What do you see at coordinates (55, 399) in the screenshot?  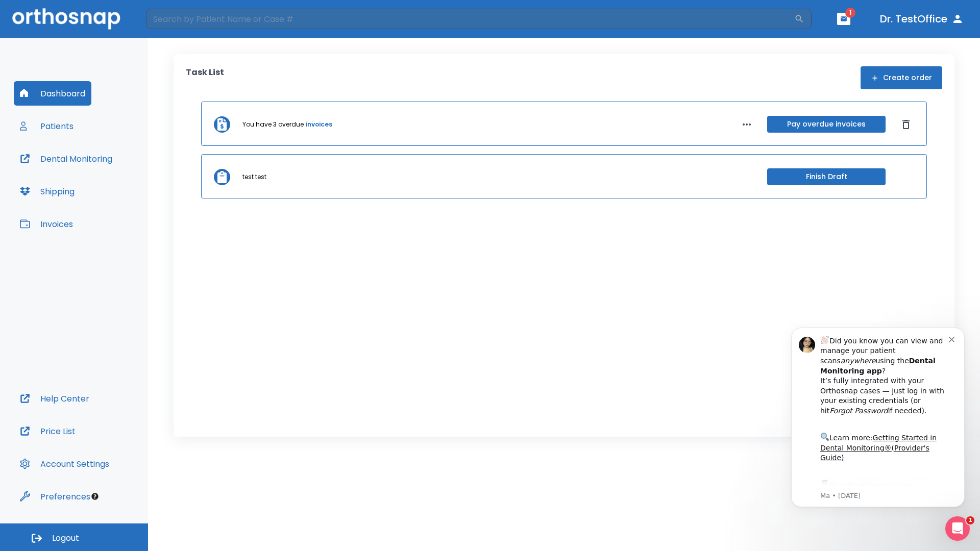 I see `button: Help Center` at bounding box center [55, 399].